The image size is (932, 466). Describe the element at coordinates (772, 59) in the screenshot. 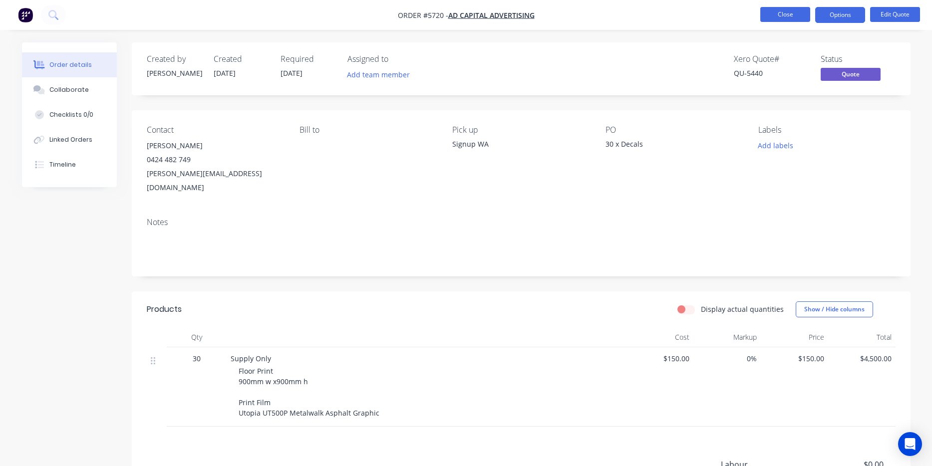

I see `div: Xero Quote #` at that location.